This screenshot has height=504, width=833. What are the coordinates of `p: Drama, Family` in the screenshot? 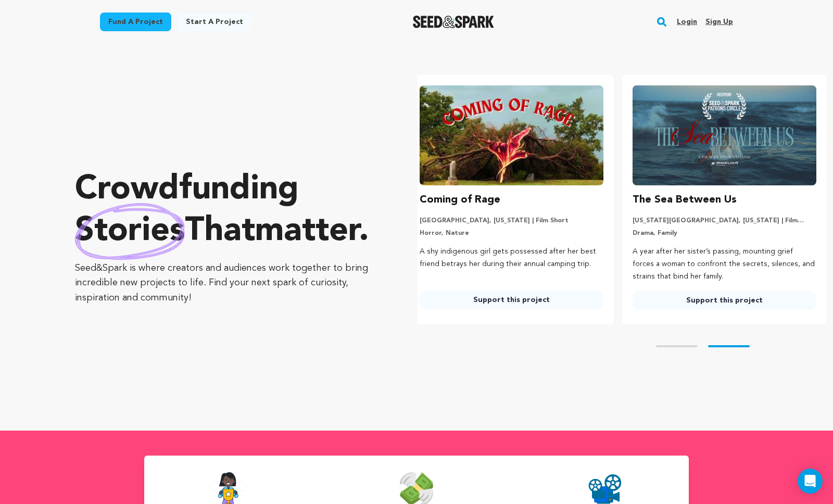 It's located at (724, 233).